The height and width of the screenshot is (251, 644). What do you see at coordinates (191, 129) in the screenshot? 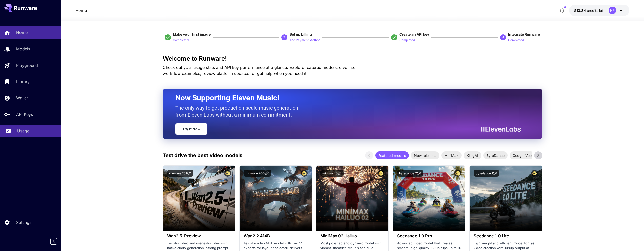
I see `a: Try It Now` at bounding box center [191, 129].